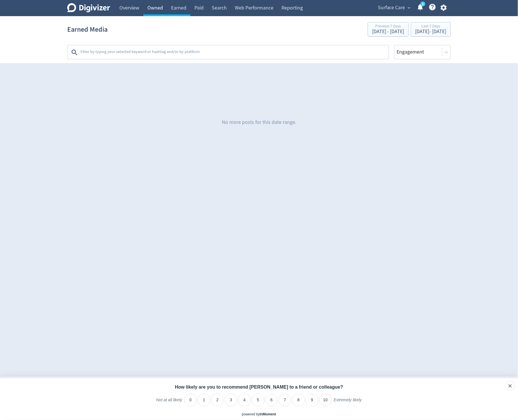 The width and height of the screenshot is (518, 420). What do you see at coordinates (391, 8) in the screenshot?
I see `span: Surface Care` at bounding box center [391, 8].